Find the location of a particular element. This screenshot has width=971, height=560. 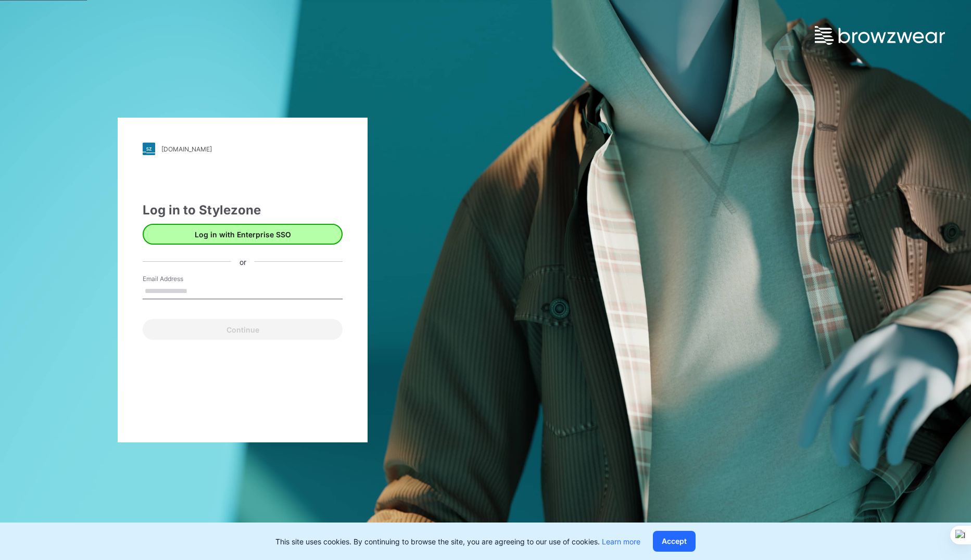

img: browzwear-logo.e42bd6dac1945053ebaf764b6aa21510.svg is located at coordinates (880, 35).